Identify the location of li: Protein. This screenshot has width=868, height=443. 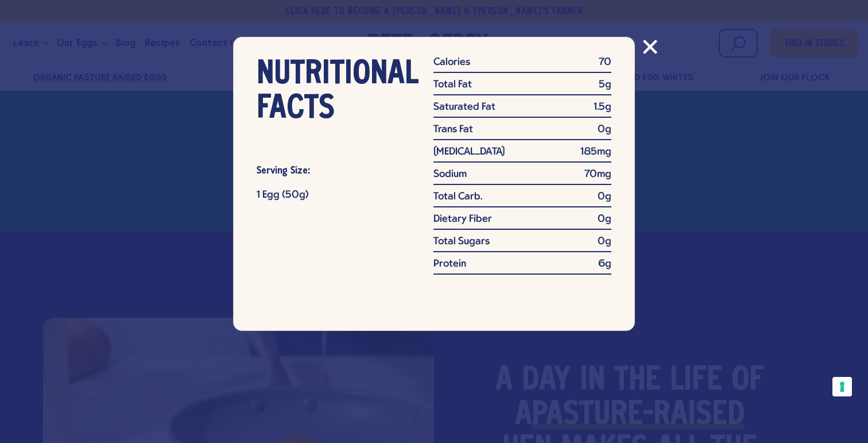
(522, 266).